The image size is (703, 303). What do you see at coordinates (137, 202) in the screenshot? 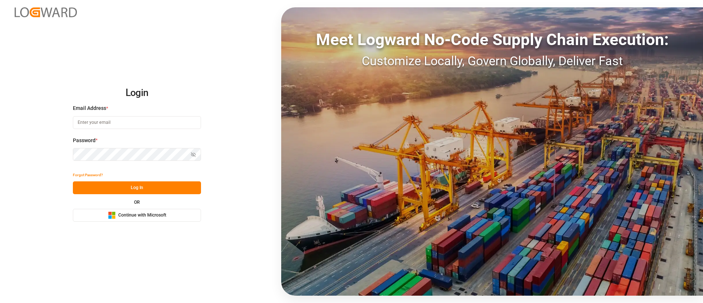
I see `small: OR` at bounding box center [137, 202].